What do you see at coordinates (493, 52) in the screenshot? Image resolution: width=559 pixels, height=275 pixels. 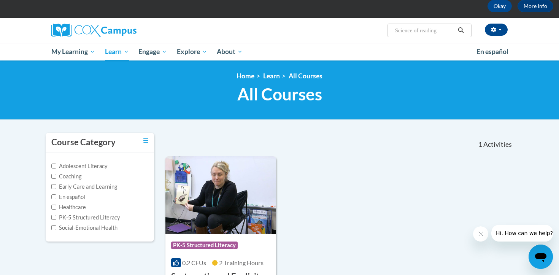 I see `a: En español` at bounding box center [493, 52].